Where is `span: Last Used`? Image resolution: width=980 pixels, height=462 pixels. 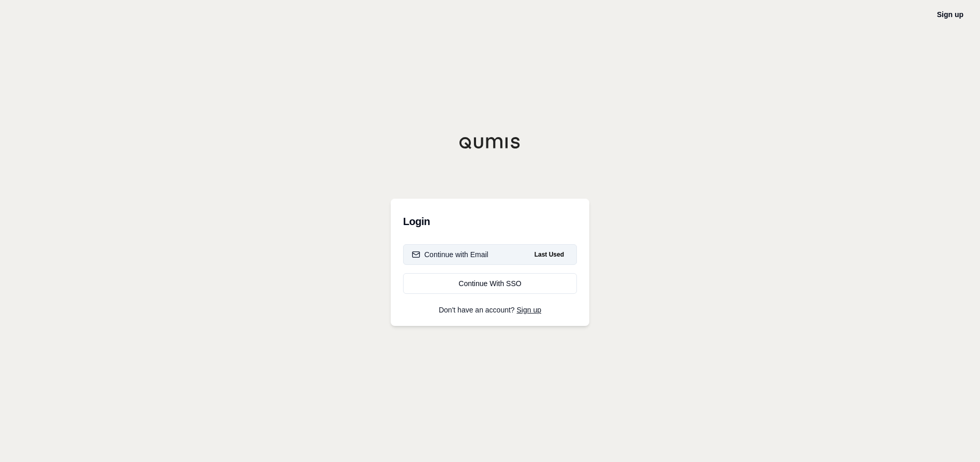 span: Last Used is located at coordinates (549, 255).